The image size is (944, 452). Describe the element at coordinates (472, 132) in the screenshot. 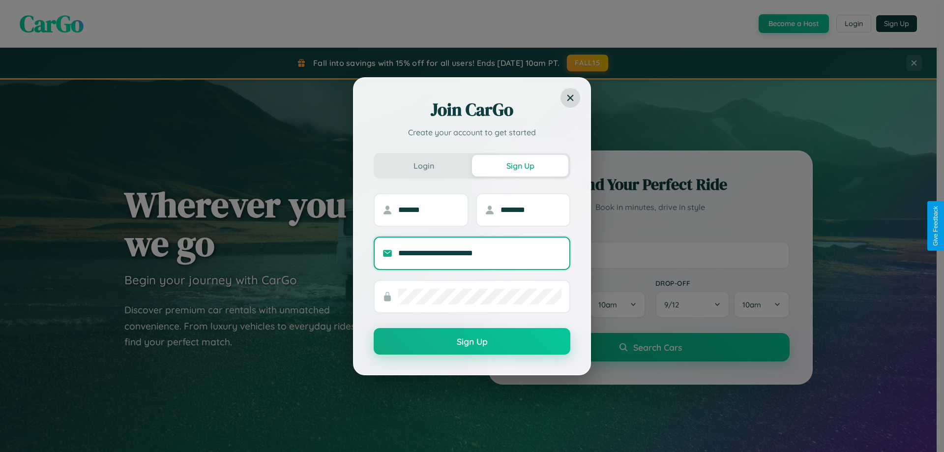

I see `p: Create your account to get started` at that location.